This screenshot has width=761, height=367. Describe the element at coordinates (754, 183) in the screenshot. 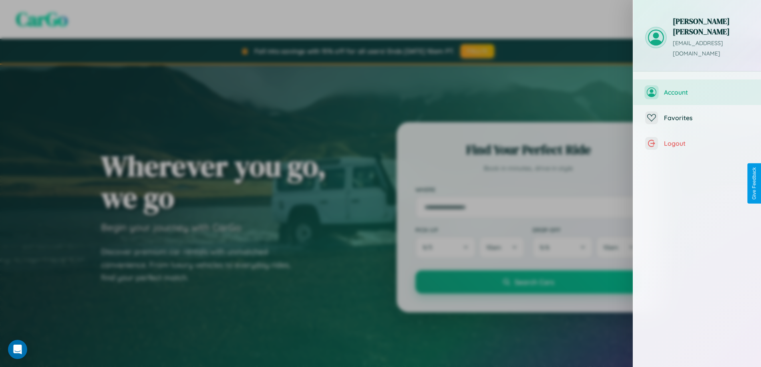

I see `div: Give Feedback` at that location.